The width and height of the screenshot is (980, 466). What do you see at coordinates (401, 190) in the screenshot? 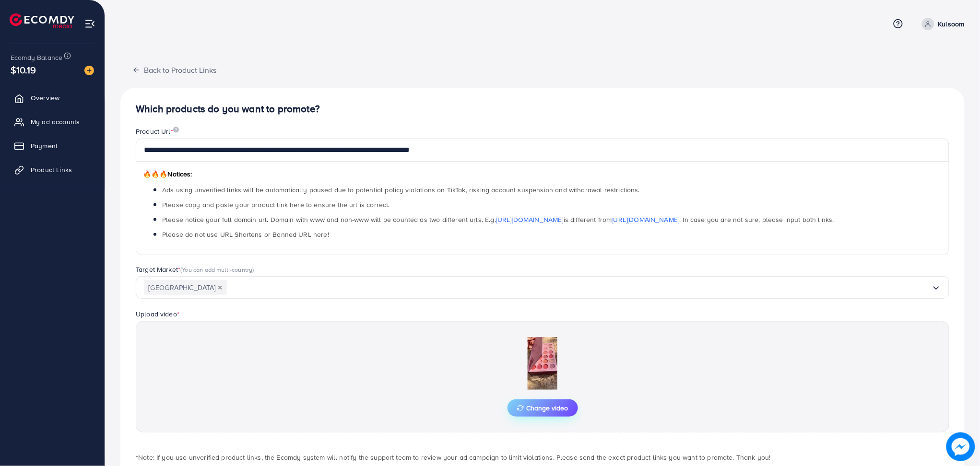
I see `span: Ads using unverified links will be automatically paused due to potential policy violations on Tik...` at bounding box center [401, 190].